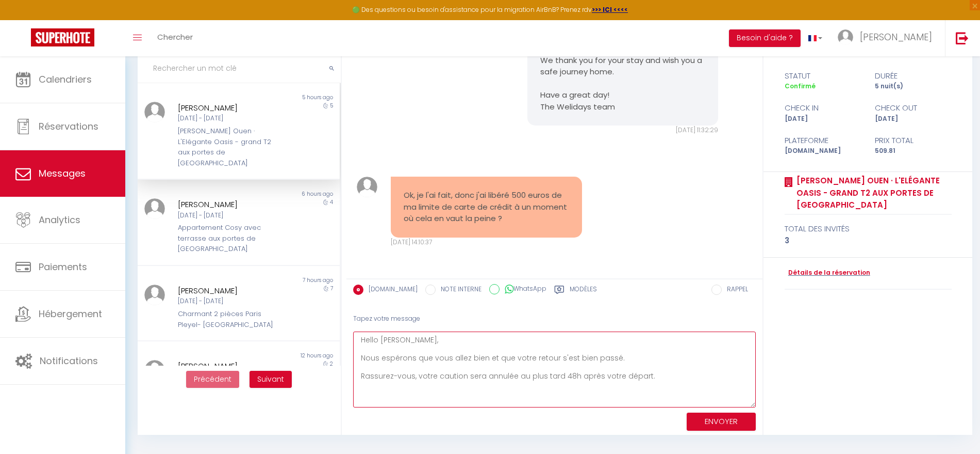 This screenshot has width=980, height=454. Describe the element at coordinates (290, 97) in the screenshot. I see `div: 5 hours ago` at that location.